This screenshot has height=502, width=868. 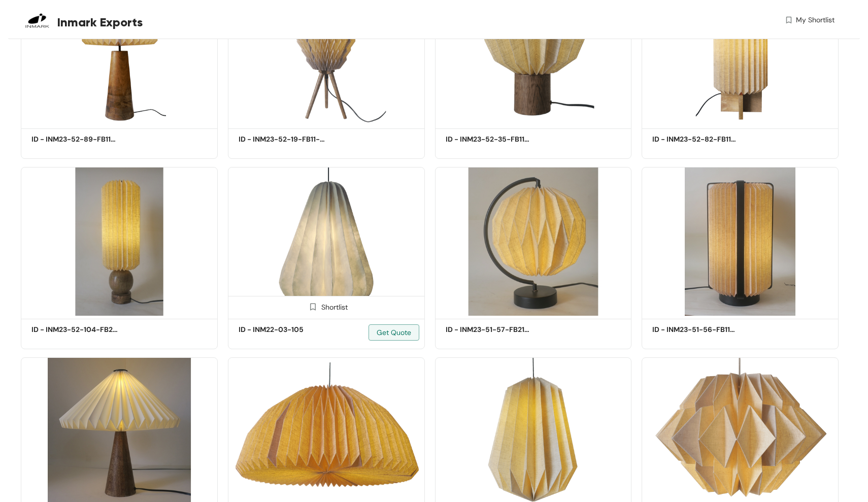 What do you see at coordinates (100, 23) in the screenshot?
I see `span: Inmark Exports` at bounding box center [100, 23].